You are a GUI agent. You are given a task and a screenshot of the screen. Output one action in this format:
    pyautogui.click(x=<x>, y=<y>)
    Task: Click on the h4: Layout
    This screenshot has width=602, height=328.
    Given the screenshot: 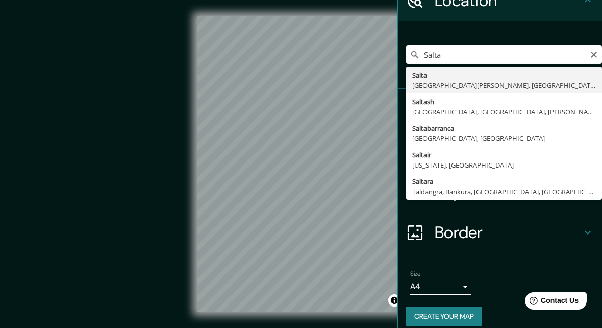 What is the action you would take?
    pyautogui.click(x=508, y=191)
    